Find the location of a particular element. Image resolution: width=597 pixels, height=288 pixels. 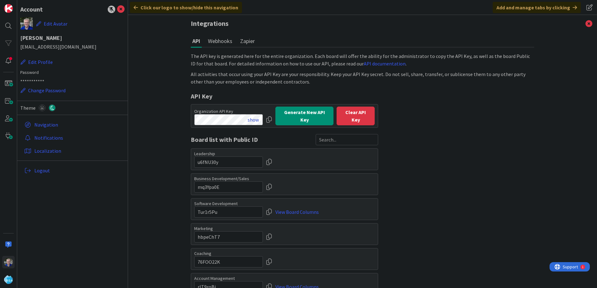

span: Board list with Public ID is located at coordinates (224, 140).